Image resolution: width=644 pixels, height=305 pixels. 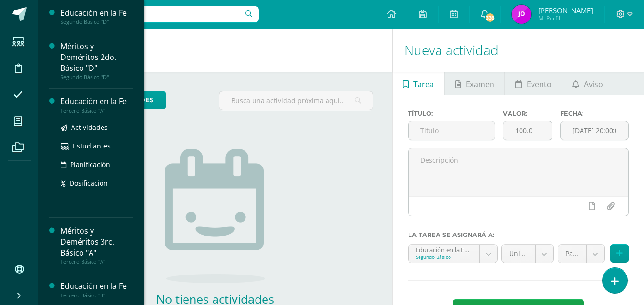 I want to click on input: Busca una actividad próxima aquí..., so click(x=296, y=100).